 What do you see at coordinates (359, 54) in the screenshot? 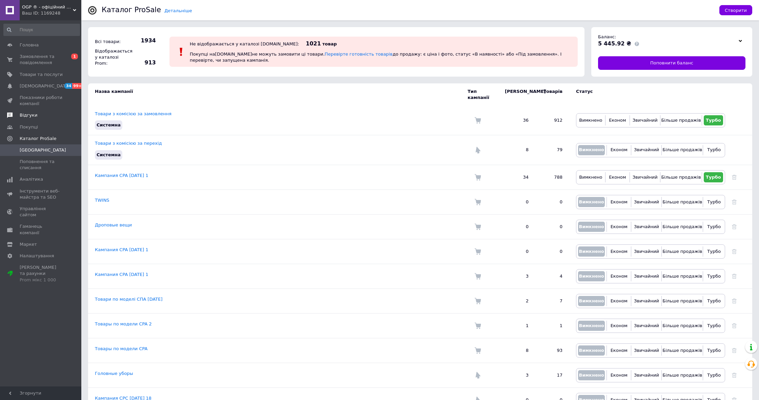
I see `a: Перевірте готовність товарів` at bounding box center [359, 54].